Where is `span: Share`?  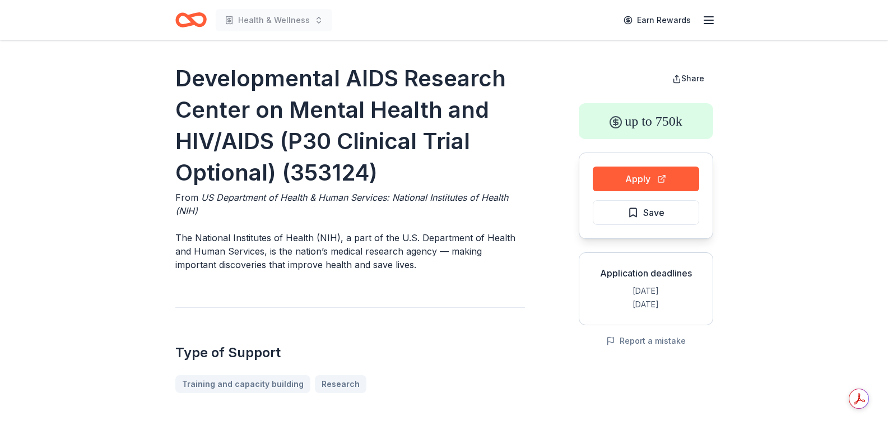
span: Share is located at coordinates (693, 78).